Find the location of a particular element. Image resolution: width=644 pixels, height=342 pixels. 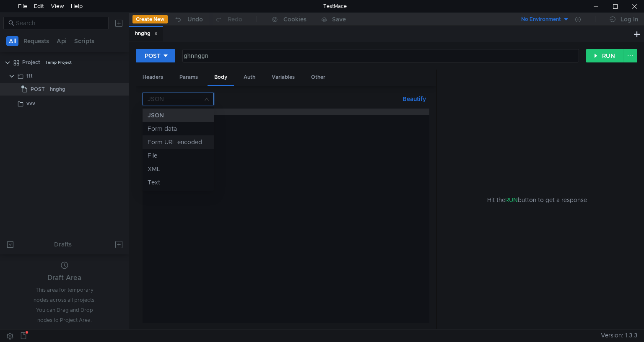

div: Text is located at coordinates (178, 182).